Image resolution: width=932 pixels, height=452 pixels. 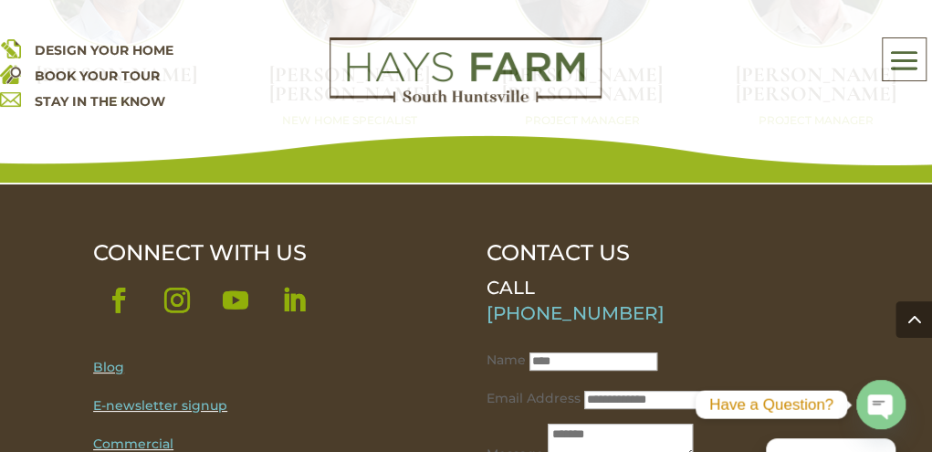 I want to click on a: BOOK YOUR TOUR, so click(x=97, y=76).